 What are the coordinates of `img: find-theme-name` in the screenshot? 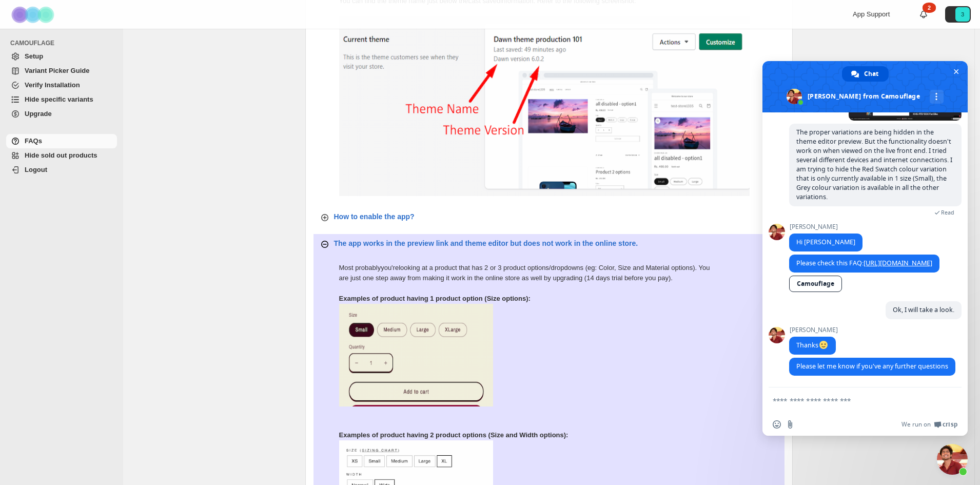 It's located at (544, 106).